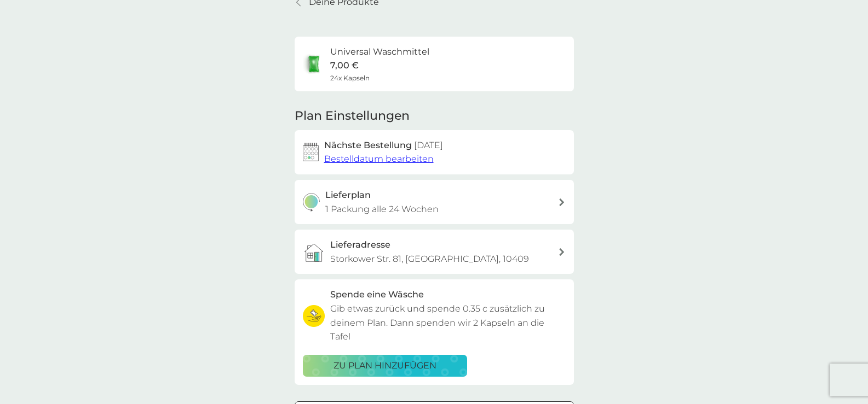 This screenshot has height=404, width=868. I want to click on h6: Universal Waschmittel, so click(379, 52).